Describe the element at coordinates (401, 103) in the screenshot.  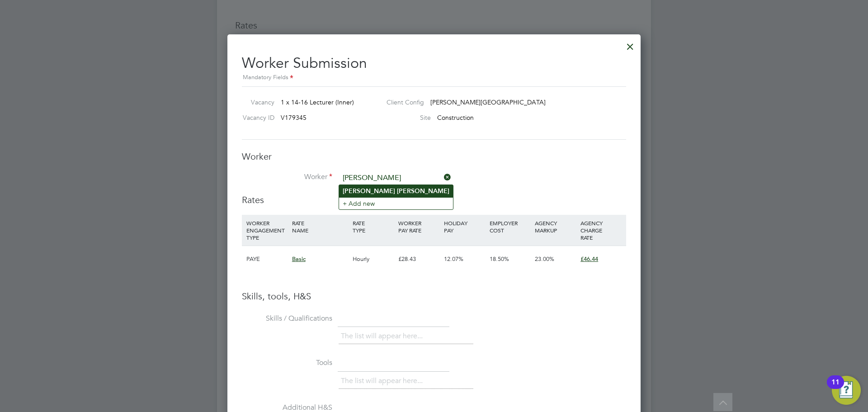
I see `label: Client Config` at that location.